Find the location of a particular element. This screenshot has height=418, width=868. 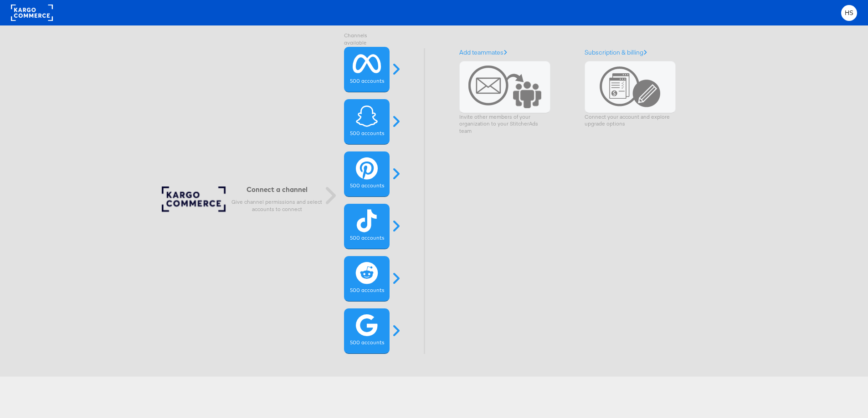

label: Channels available is located at coordinates (367, 40).